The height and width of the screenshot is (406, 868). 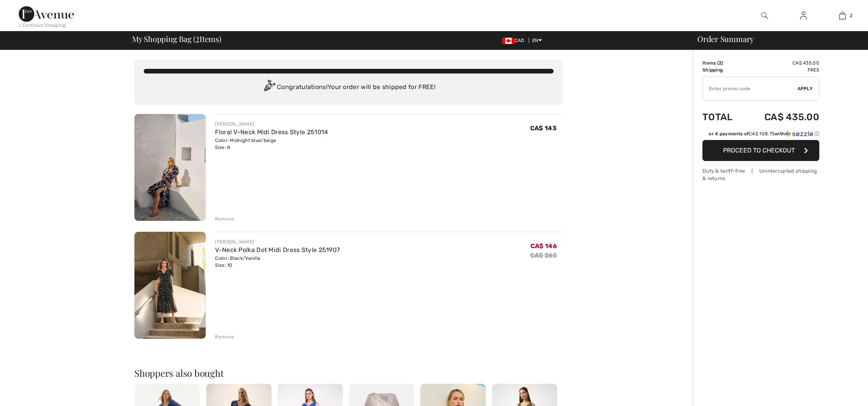 What do you see at coordinates (803, 15) in the screenshot?
I see `a: Sign In` at bounding box center [803, 15].